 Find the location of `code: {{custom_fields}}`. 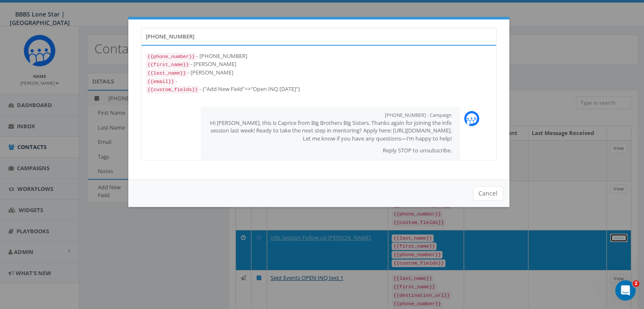

code: {{custom_fields}} is located at coordinates (172, 90).